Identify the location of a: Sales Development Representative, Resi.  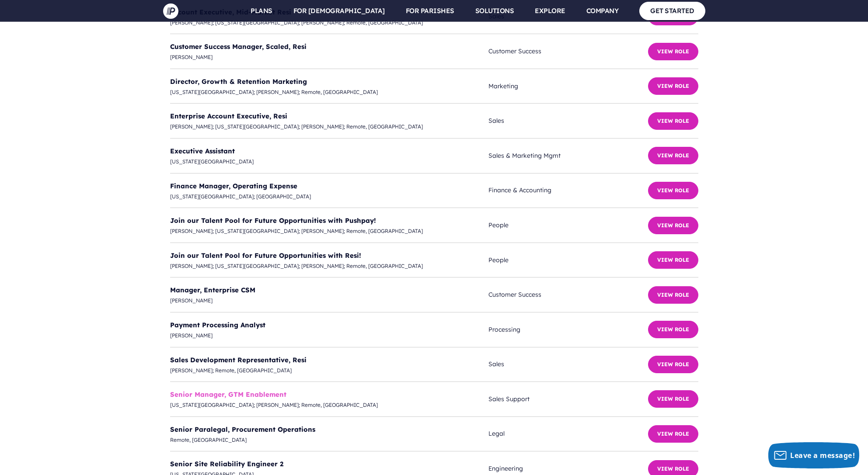
(238, 360).